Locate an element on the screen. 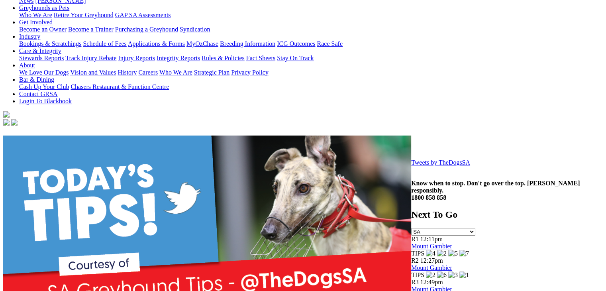  span: R3 is located at coordinates (415, 282).